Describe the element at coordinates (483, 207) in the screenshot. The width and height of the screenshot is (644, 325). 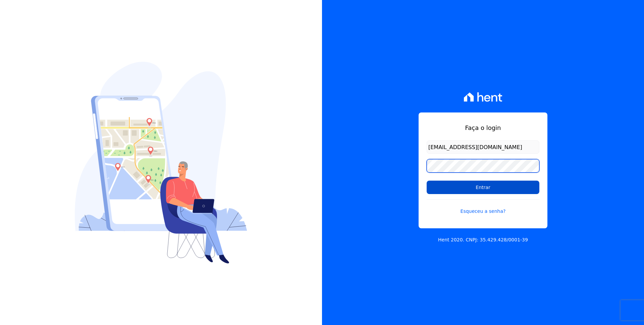
I see `a: Esqueceu a senha?` at that location.